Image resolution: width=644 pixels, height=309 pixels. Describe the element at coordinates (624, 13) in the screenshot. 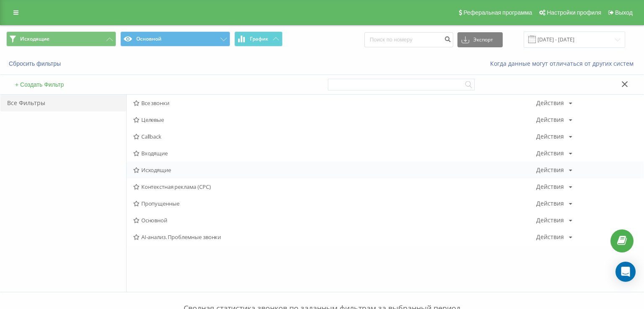

I see `span: Выход` at that location.